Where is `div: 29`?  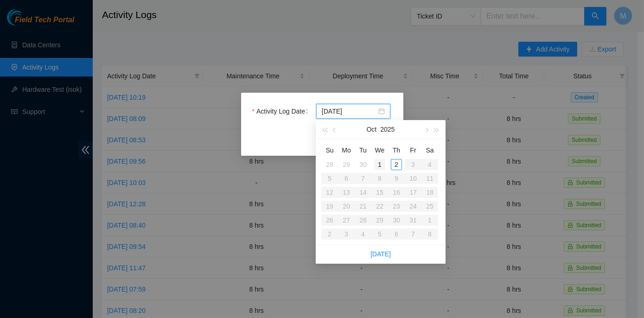 div: 29 is located at coordinates (346, 164).